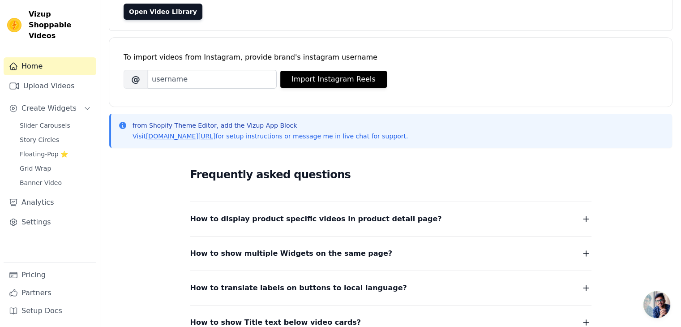 Image resolution: width=681 pixels, height=327 pixels. I want to click on span: Grid Wrap, so click(35, 168).